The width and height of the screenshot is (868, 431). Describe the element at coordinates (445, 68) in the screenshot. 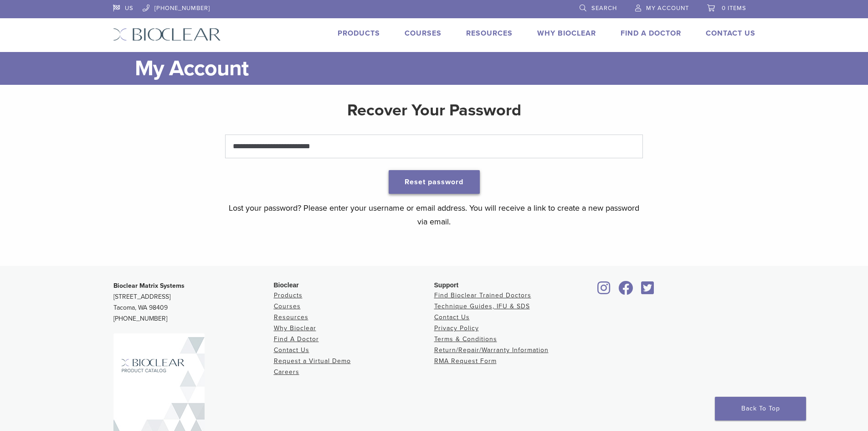

I see `h1: My Account` at that location.